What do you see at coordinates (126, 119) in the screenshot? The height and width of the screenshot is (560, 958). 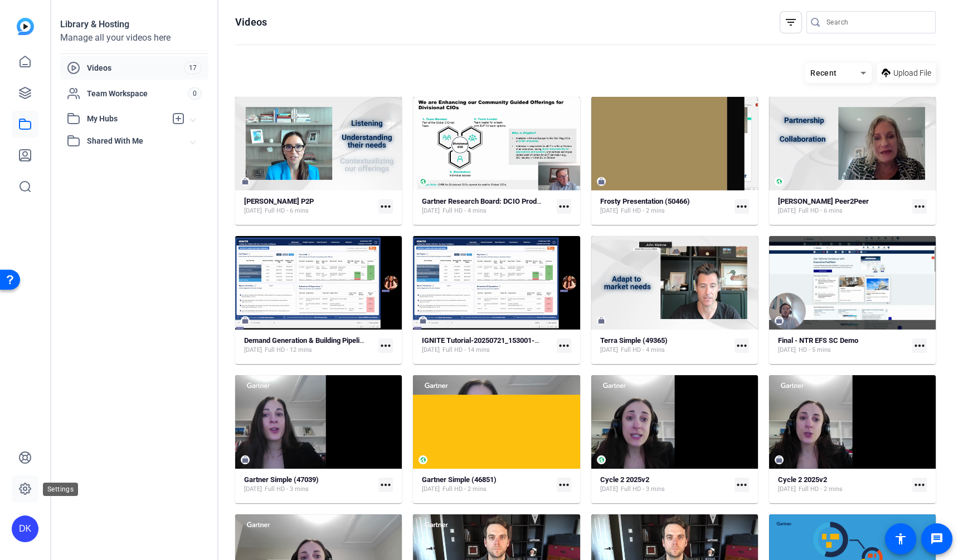 I see `span: My Hubs` at bounding box center [126, 119].